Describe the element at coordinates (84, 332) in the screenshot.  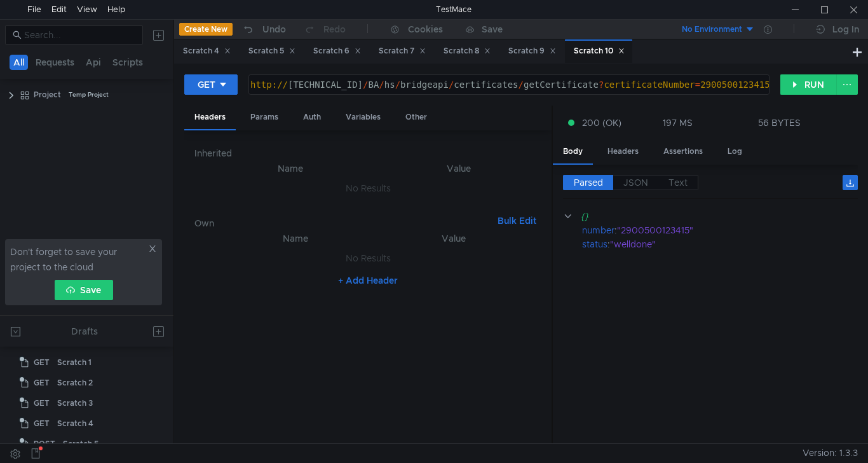
I see `div: Drafts` at that location.